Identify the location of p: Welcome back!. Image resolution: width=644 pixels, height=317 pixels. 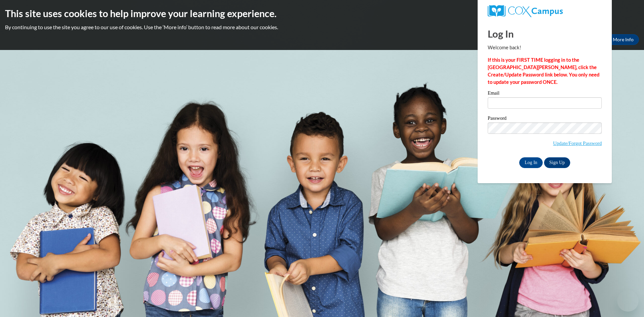
(545, 48).